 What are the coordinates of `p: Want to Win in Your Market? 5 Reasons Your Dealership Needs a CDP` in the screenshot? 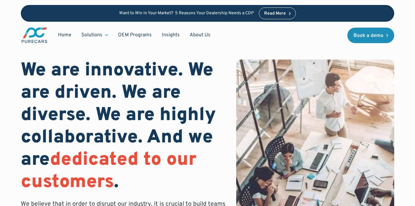 It's located at (187, 13).